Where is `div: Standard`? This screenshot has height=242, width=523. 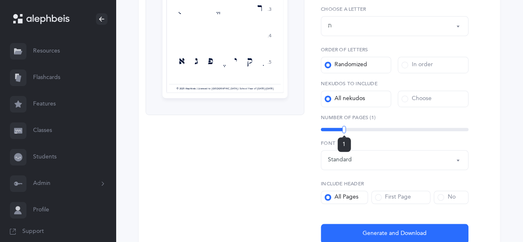
div: Standard is located at coordinates (340, 160).